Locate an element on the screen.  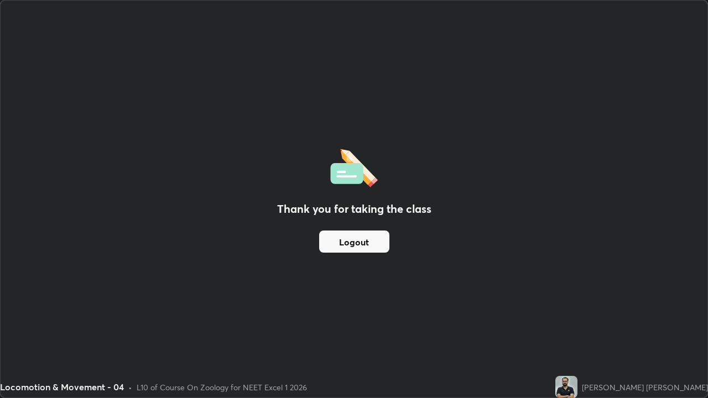
h2: Thank you for taking the class is located at coordinates (354, 209).